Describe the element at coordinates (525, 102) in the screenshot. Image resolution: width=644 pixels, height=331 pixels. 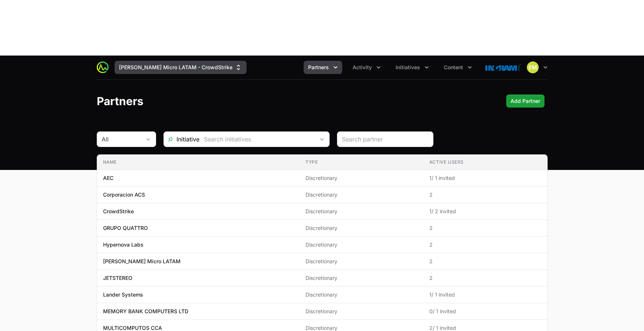
I see `div: Primary actions` at that location.